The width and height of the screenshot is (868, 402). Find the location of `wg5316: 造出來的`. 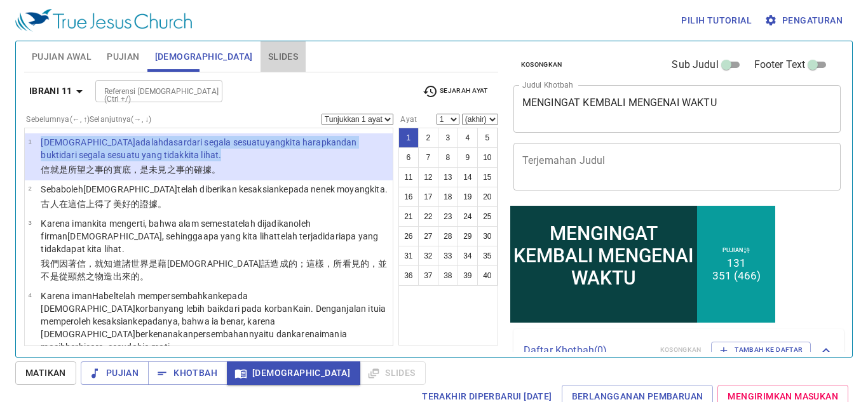

wg5316: 造出來的 is located at coordinates (126, 276).